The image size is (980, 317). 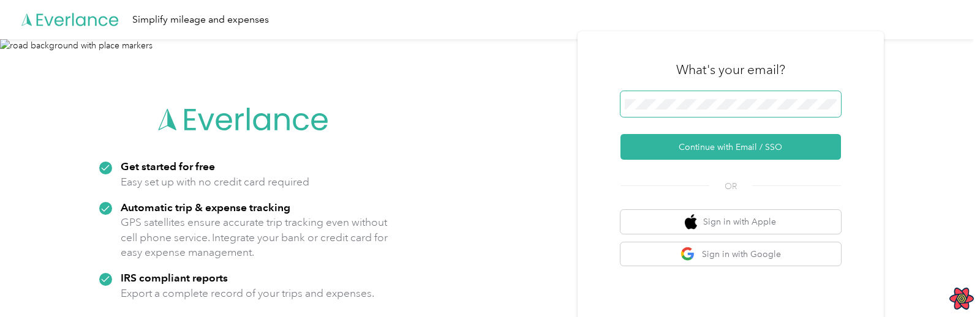 I want to click on button: Continue with Email / SSO, so click(x=730, y=147).